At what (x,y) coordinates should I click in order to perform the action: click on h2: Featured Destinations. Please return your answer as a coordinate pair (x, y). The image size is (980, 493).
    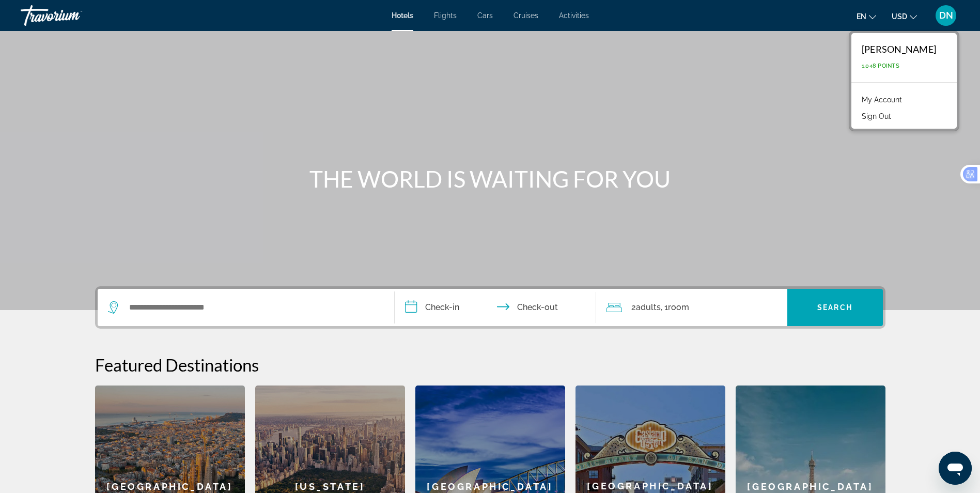
    Looking at the image, I should click on (490, 365).